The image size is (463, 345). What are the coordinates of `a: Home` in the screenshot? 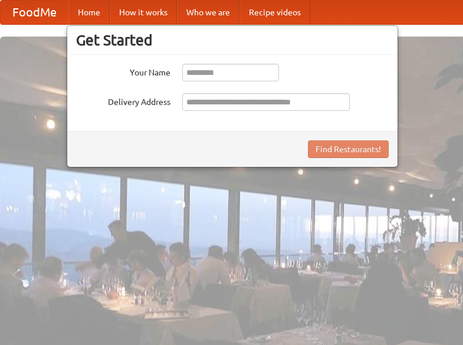 It's located at (89, 12).